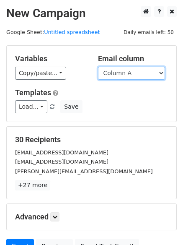 This screenshot has width=183, height=245. Describe the element at coordinates (149, 32) in the screenshot. I see `a: Daily emails left: 50` at that location.